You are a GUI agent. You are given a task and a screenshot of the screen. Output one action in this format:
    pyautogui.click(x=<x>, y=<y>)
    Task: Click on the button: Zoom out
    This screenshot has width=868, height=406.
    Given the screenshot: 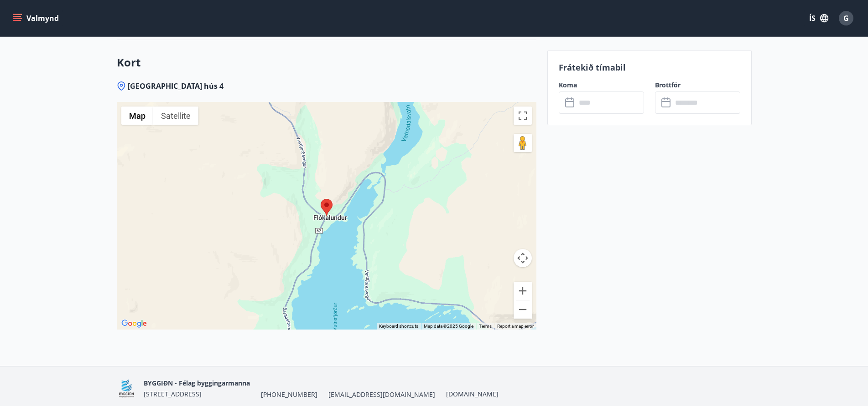 What is the action you would take?
    pyautogui.click(x=523, y=310)
    